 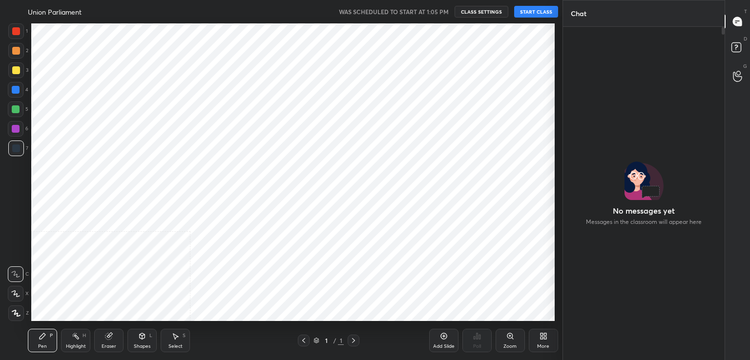 What do you see at coordinates (142, 346) in the screenshot?
I see `div: Shapes` at bounding box center [142, 346].